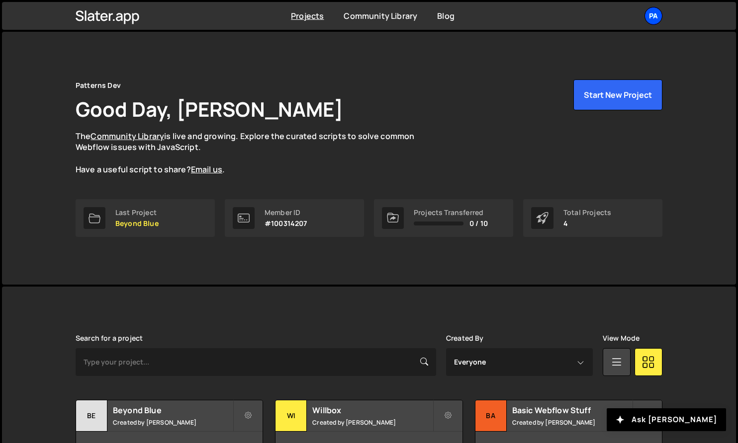 The width and height of the screenshot is (738, 443). I want to click on label: Created By, so click(465, 339).